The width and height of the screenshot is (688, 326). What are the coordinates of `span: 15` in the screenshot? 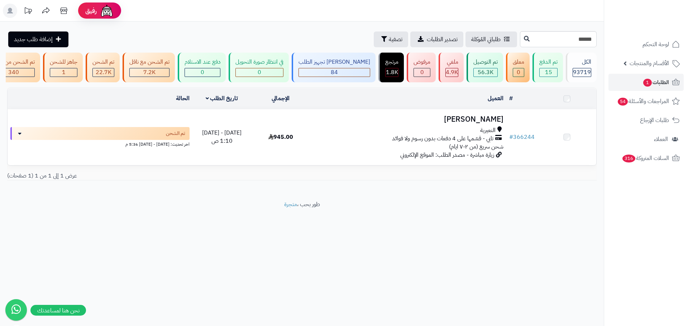 It's located at (549, 72).